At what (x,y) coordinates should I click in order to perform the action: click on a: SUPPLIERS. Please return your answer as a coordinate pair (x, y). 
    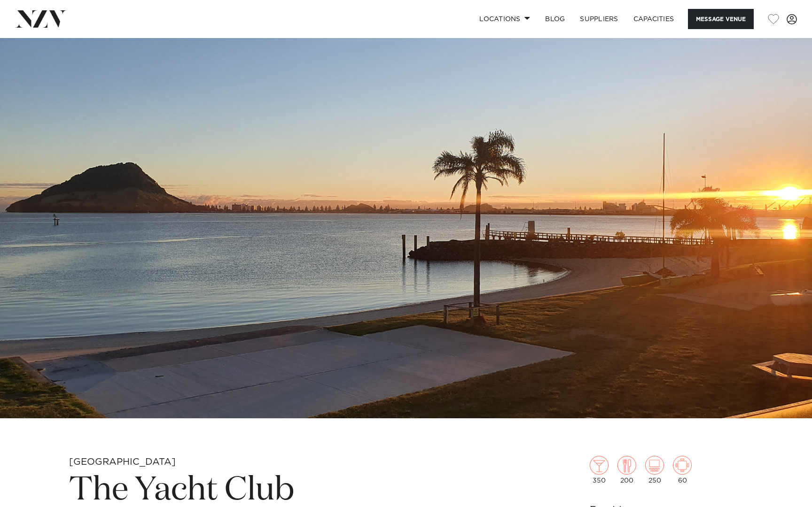
    Looking at the image, I should click on (598, 19).